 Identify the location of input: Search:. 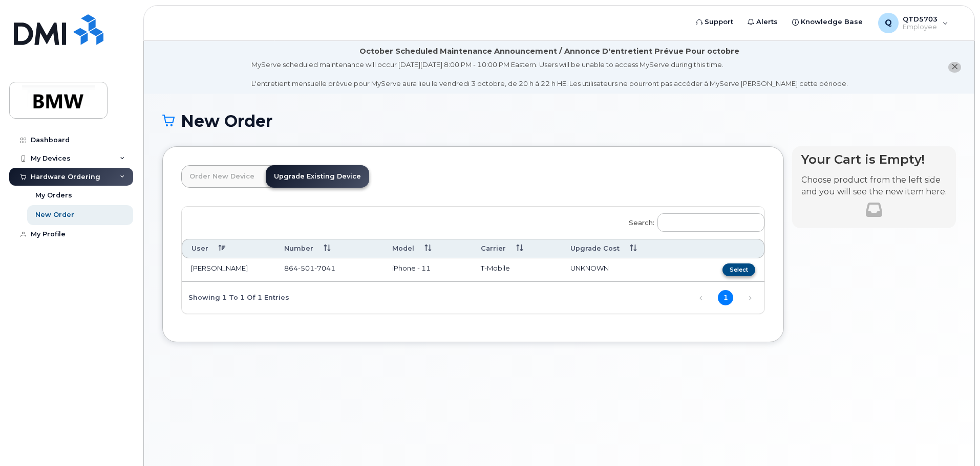
(711, 223).